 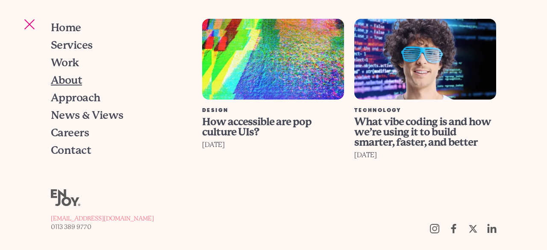 What do you see at coordinates (118, 132) in the screenshot?
I see `a: Careers` at bounding box center [118, 132].